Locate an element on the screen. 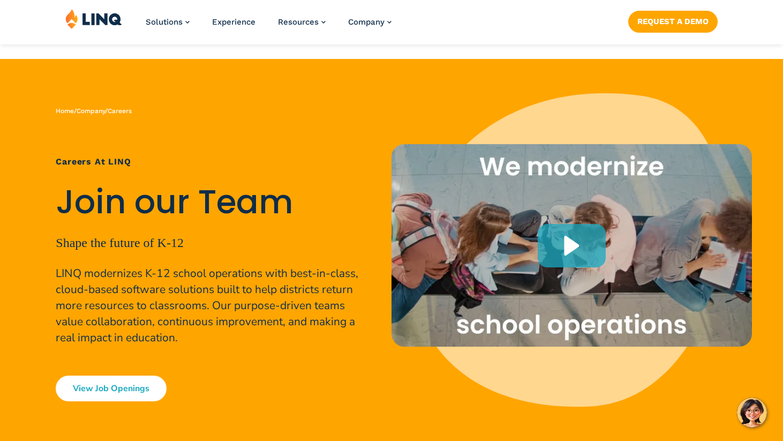  a: Request a Demo is located at coordinates (673, 21).